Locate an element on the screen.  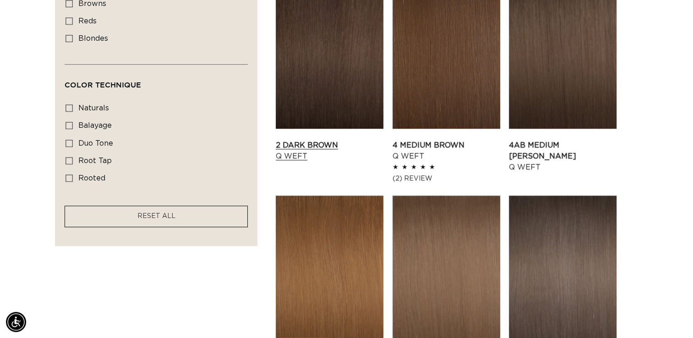
div: Accessibility Menu is located at coordinates (16, 322).